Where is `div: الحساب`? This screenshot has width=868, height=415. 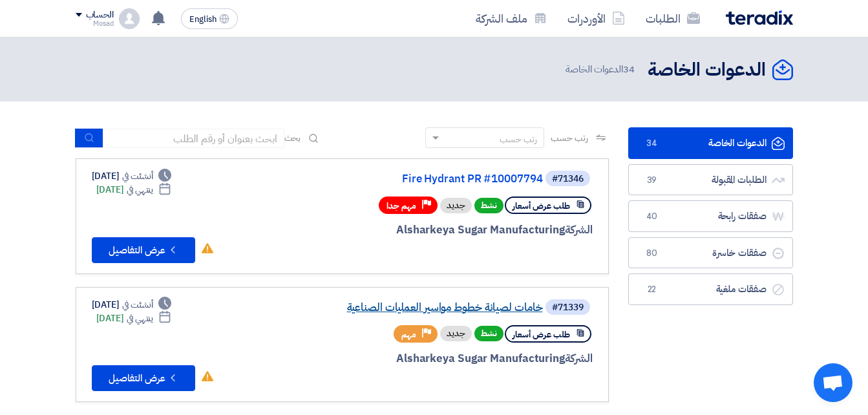 div: الحساب is located at coordinates (99, 15).